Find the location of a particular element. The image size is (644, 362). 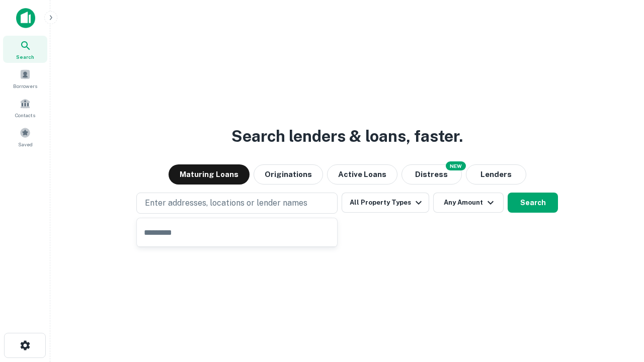

a: Search is located at coordinates (25, 49).